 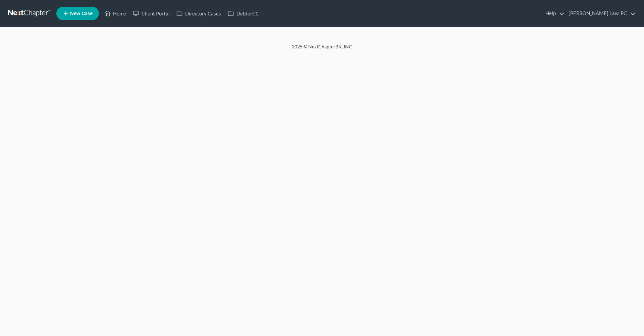 What do you see at coordinates (243, 14) in the screenshot?
I see `a: DebtorCC` at bounding box center [243, 14].